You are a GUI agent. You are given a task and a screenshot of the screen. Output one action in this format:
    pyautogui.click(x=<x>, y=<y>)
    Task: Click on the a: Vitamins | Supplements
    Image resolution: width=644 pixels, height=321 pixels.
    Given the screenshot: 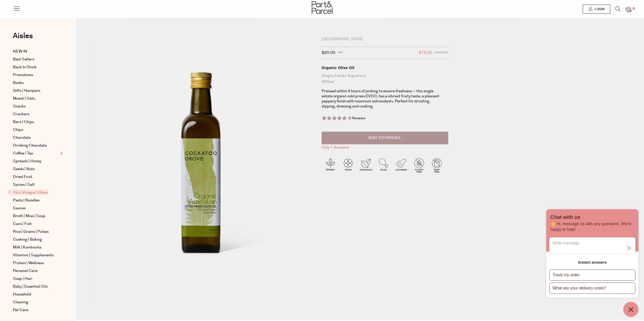 What is the action you would take?
    pyautogui.click(x=36, y=255)
    